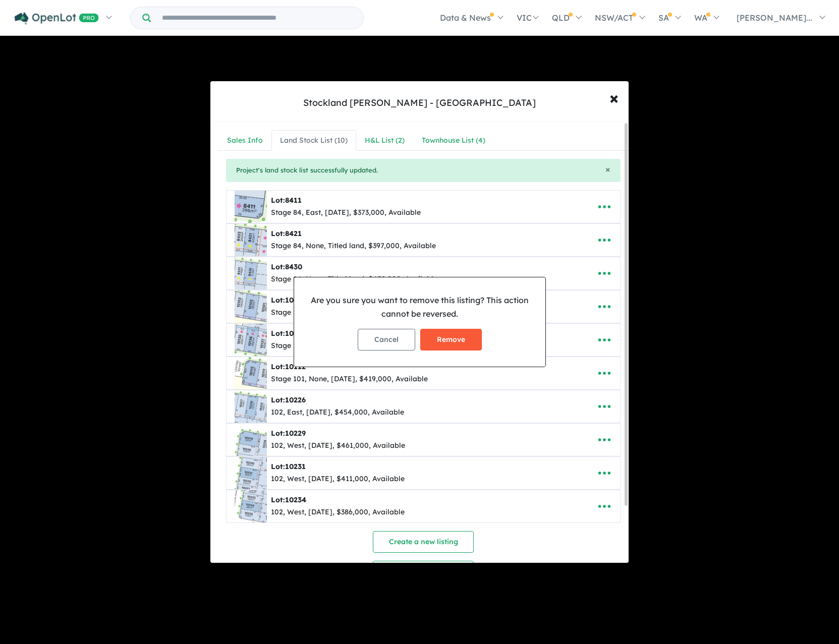  Describe the element at coordinates (420, 307) in the screenshot. I see `p: Are you sure you want to remove this listing? This action cannot be reversed.` at that location.